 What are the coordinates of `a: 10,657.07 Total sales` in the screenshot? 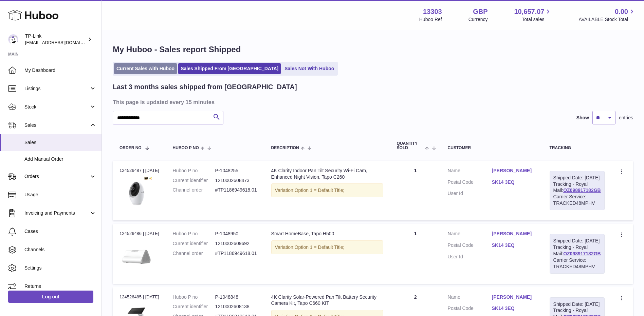 It's located at (533, 15).